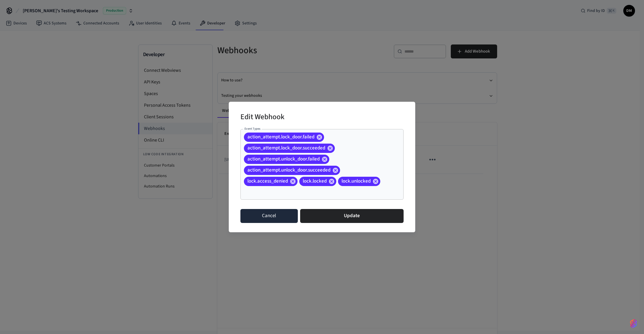 The image size is (644, 334). What do you see at coordinates (317, 182) in the screenshot?
I see `div: lock.locked` at bounding box center [317, 182].